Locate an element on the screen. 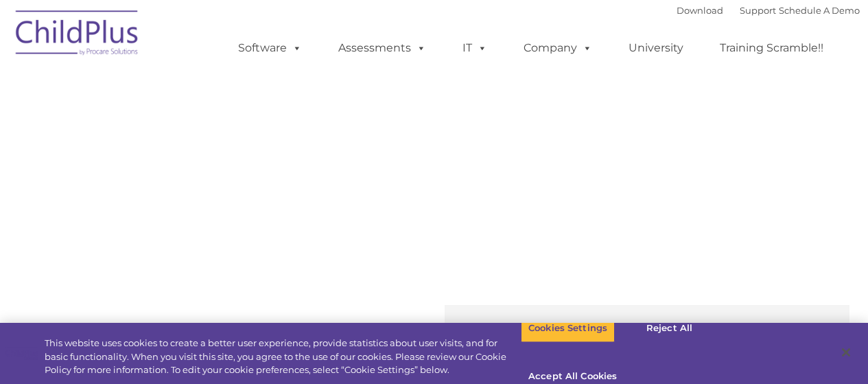  a: Support is located at coordinates (758, 10).